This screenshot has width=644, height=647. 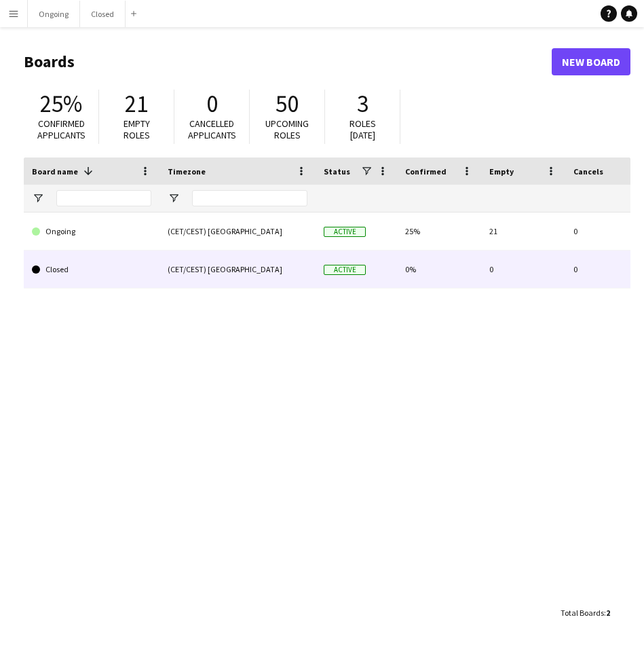 I want to click on button: Closed, so click(x=102, y=14).